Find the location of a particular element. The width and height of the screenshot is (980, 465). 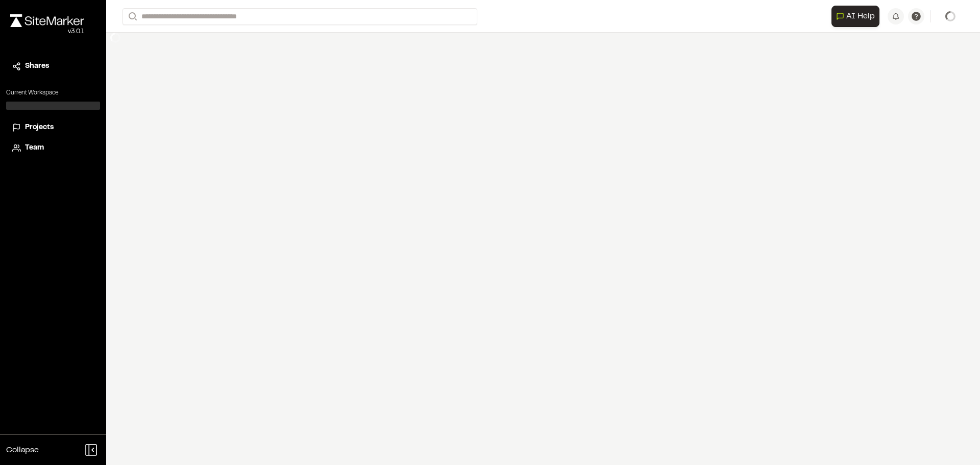

p: Current Workspace is located at coordinates (53, 93).